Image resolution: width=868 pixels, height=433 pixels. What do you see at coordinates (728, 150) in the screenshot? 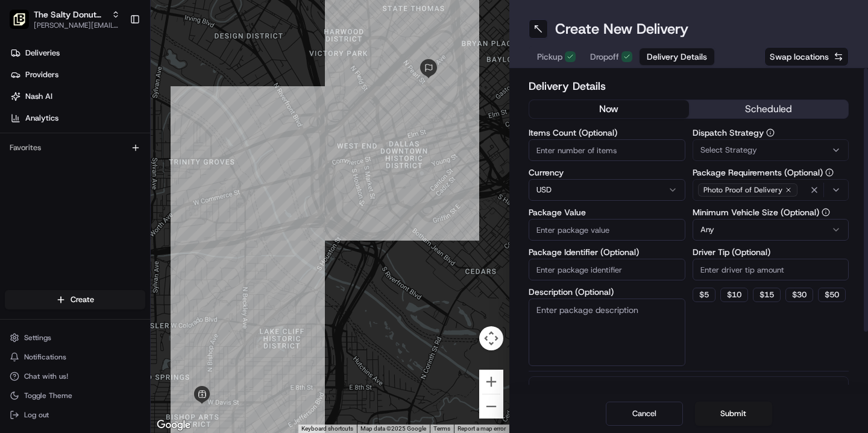
I see `span: Select Strategy` at bounding box center [728, 150].